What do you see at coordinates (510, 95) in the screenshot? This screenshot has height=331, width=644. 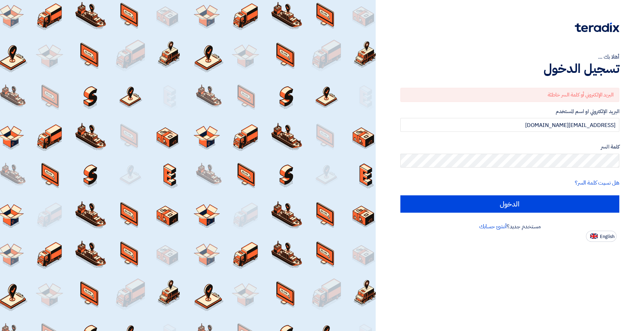 I see `div: البريد الإلكتروني أو كلمة السر خاطئة` at bounding box center [510, 95].